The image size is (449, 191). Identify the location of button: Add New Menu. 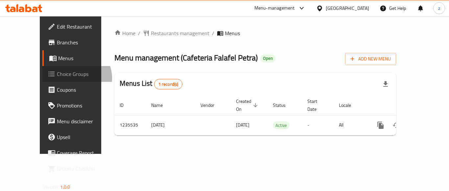
(370, 59).